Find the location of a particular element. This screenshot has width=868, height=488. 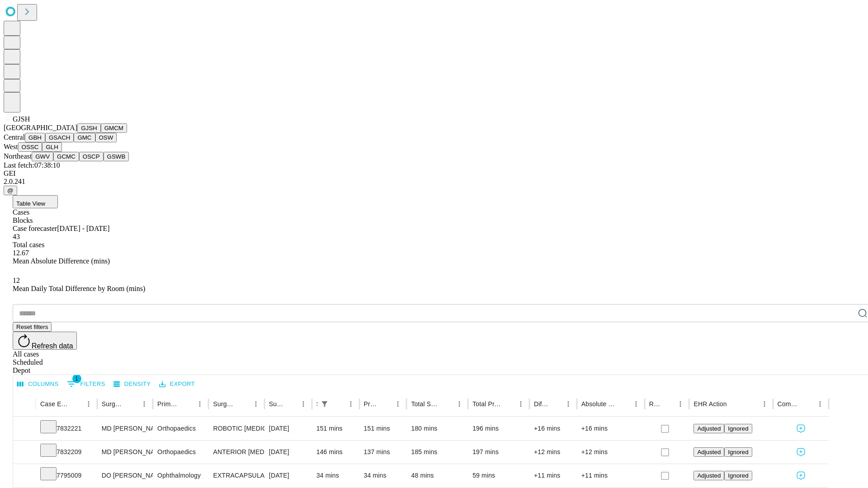

button: GLH is located at coordinates (52, 147).